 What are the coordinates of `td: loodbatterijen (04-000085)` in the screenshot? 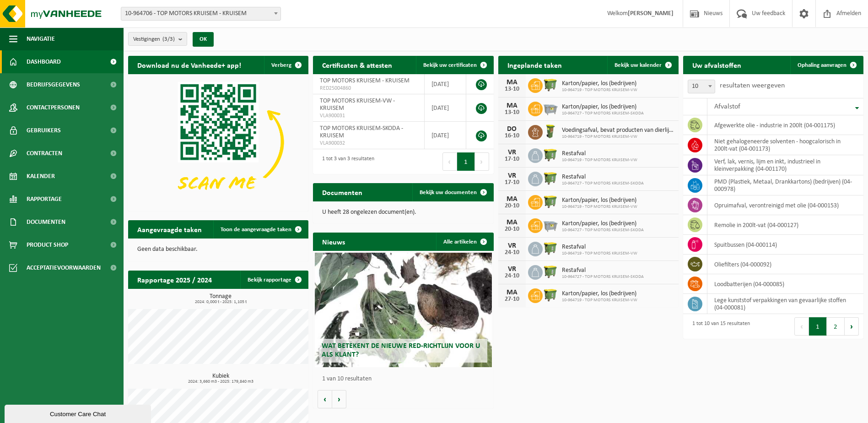 It's located at (785, 284).